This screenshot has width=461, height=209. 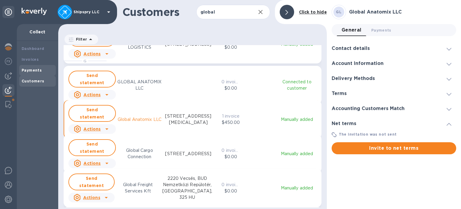 What do you see at coordinates (34, 11) in the screenshot?
I see `img: Logo` at bounding box center [34, 11].